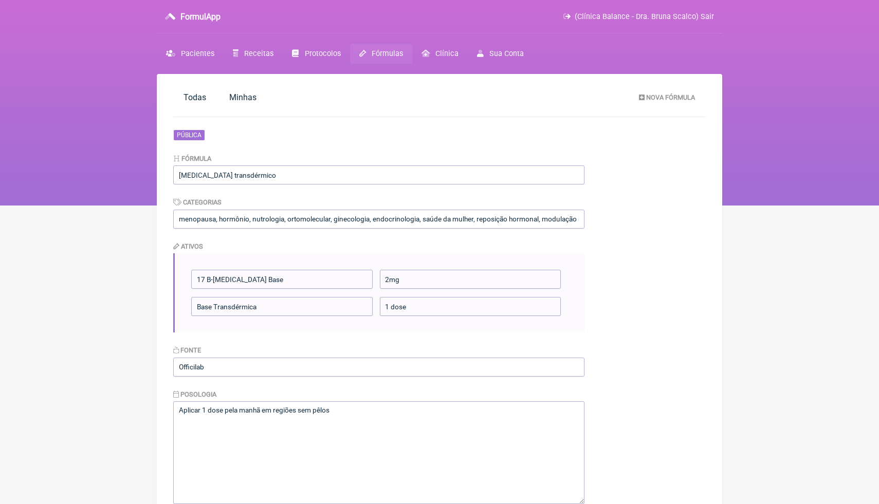 The width and height of the screenshot is (879, 504). What do you see at coordinates (667, 97) in the screenshot?
I see `a: Nova Fórmula` at bounding box center [667, 97].